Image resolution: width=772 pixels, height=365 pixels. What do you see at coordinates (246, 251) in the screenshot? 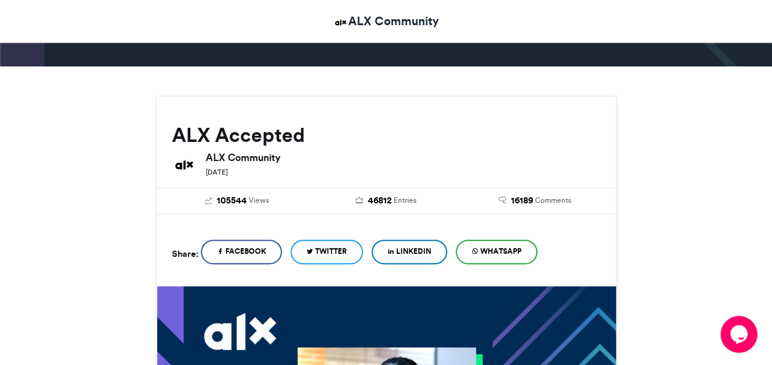
I see `span: Facebook` at bounding box center [246, 251].